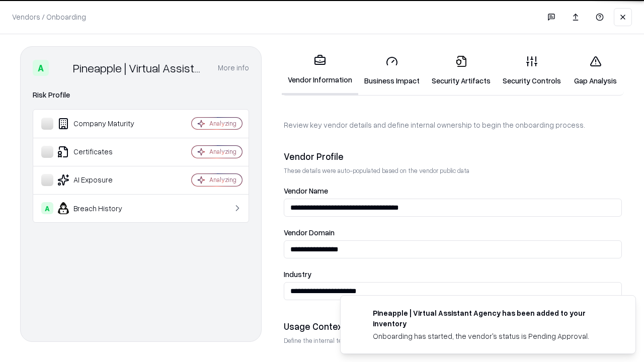 This screenshot has height=362, width=644. What do you see at coordinates (453, 156) in the screenshot?
I see `div: Vendor Profile` at bounding box center [453, 156].